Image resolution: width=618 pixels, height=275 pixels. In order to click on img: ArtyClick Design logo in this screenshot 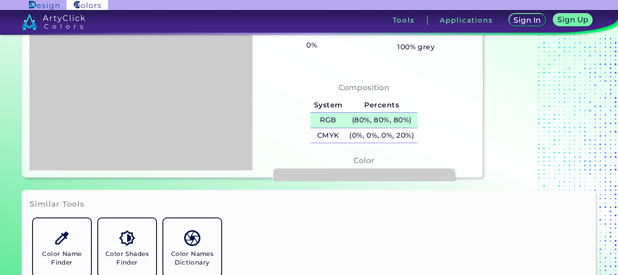, I will do `click(44, 5)`.